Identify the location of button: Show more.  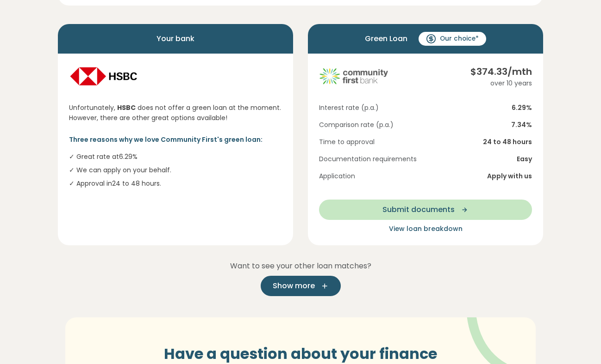
(300, 286).